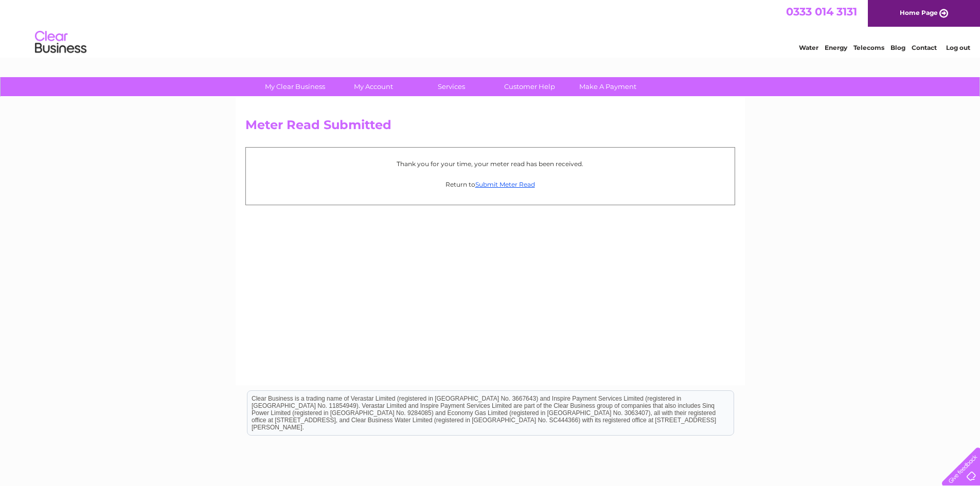 This screenshot has height=486, width=980. Describe the element at coordinates (373, 86) in the screenshot. I see `a: My Account` at that location.